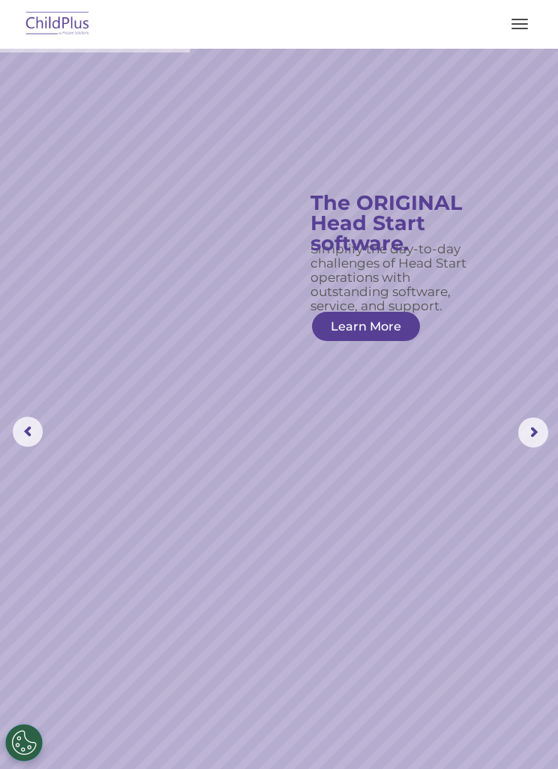 Image resolution: width=558 pixels, height=769 pixels. I want to click on button: Cookies Settings, so click(24, 743).